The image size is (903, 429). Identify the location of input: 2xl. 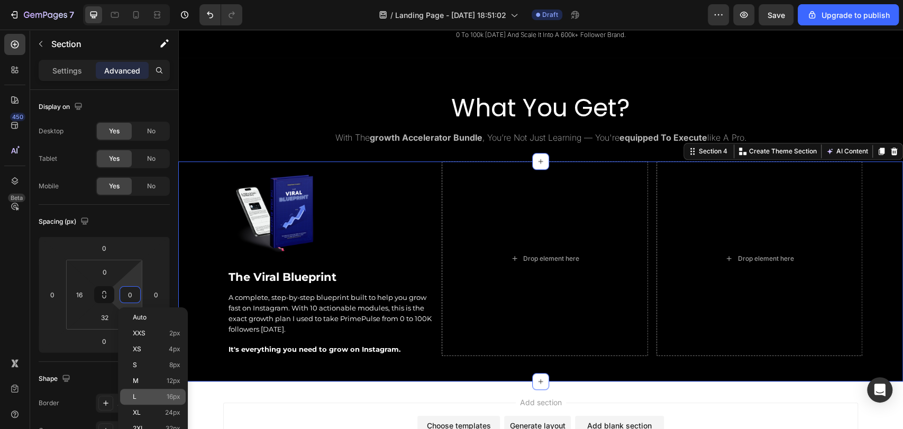
(105, 318).